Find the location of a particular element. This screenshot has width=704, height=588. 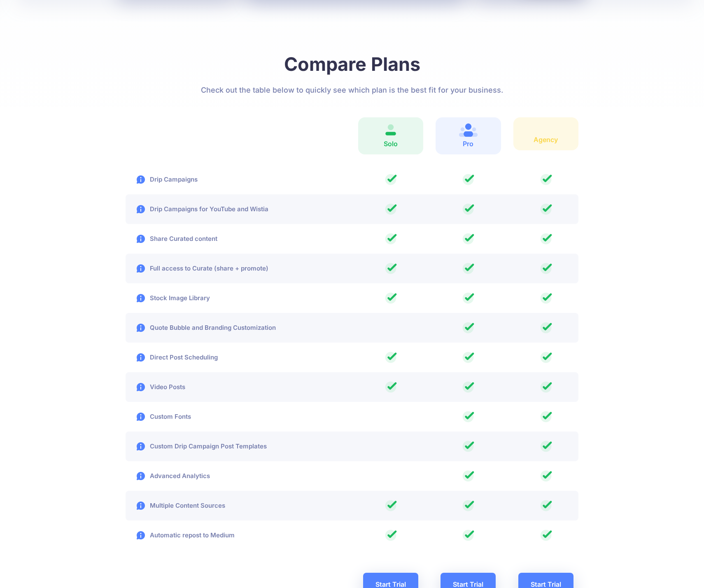

h2: Compare Plans is located at coordinates (352, 64).